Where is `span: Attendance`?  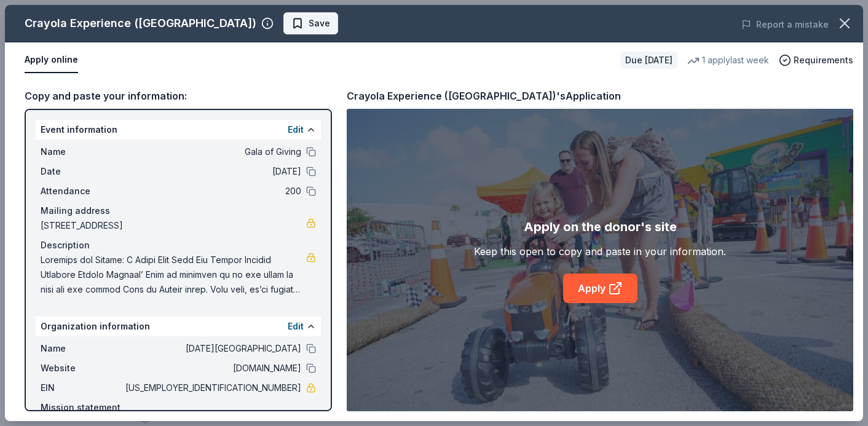 span: Attendance is located at coordinates (82, 191).